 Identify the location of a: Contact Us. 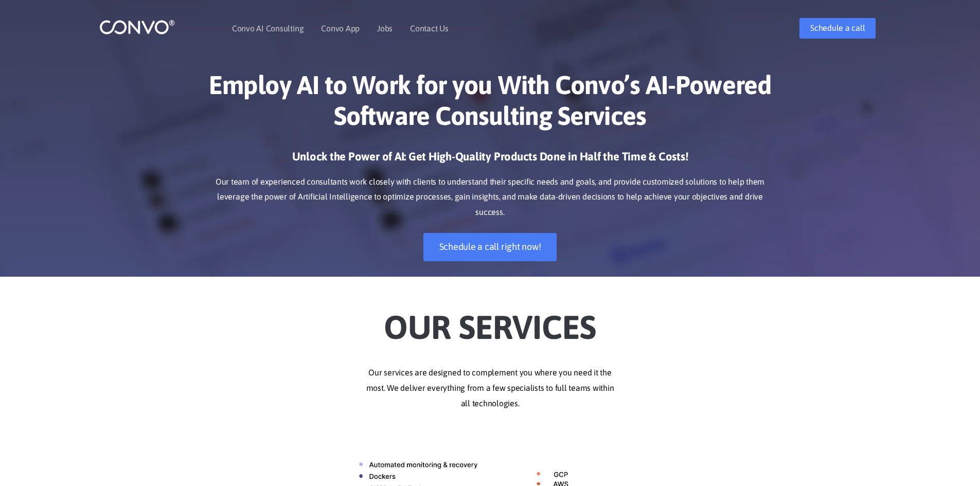
(429, 28).